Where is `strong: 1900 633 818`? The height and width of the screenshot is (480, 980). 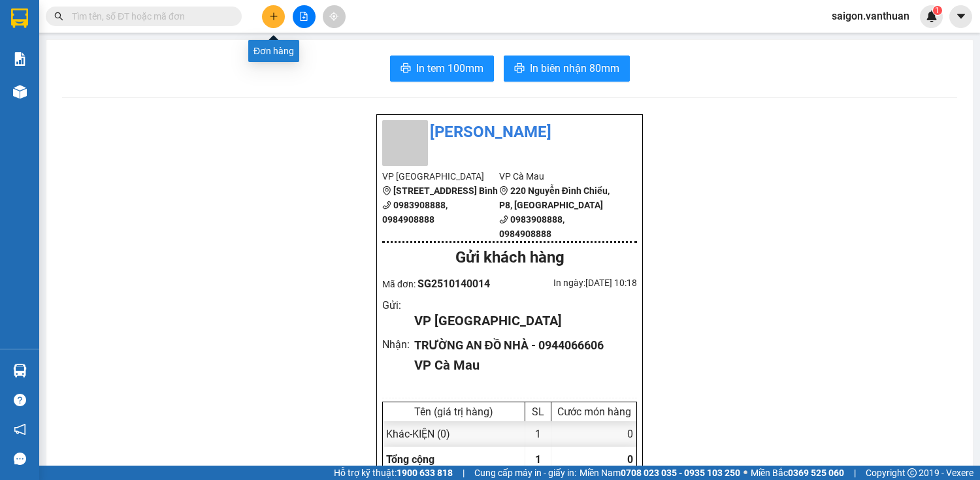 strong: 1900 633 818 is located at coordinates (425, 473).